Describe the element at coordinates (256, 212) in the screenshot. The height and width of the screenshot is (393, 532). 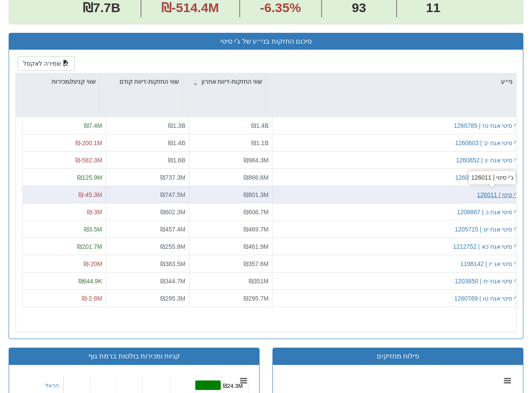
I see `span: ₪606.7M` at that location.